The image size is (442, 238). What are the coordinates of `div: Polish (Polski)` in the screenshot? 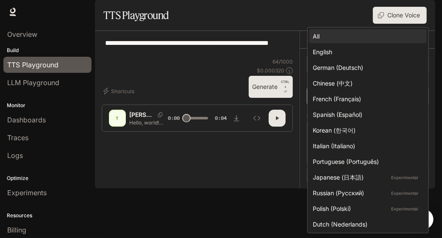 It's located at (366, 208).